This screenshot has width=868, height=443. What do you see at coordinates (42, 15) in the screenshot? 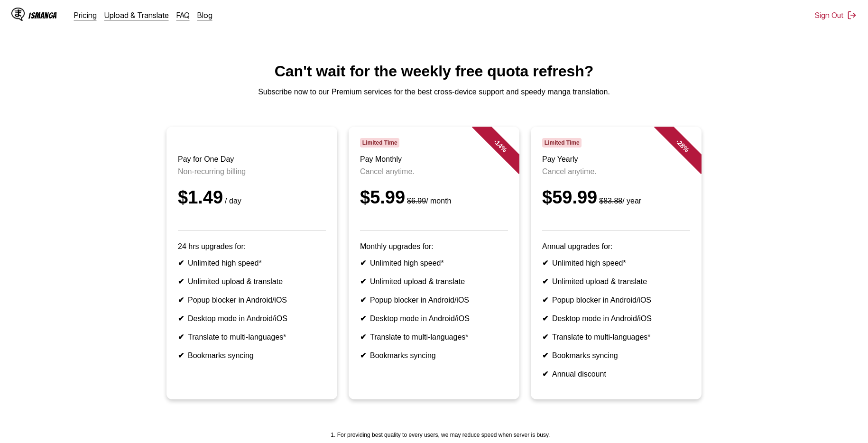
I see `div: IsManga` at bounding box center [42, 15].